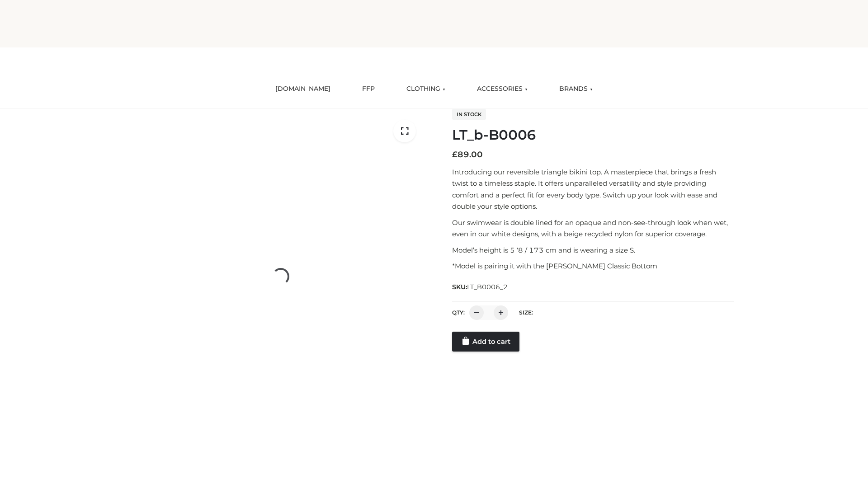  Describe the element at coordinates (468, 154) in the screenshot. I see `bdi: 89.00` at that location.